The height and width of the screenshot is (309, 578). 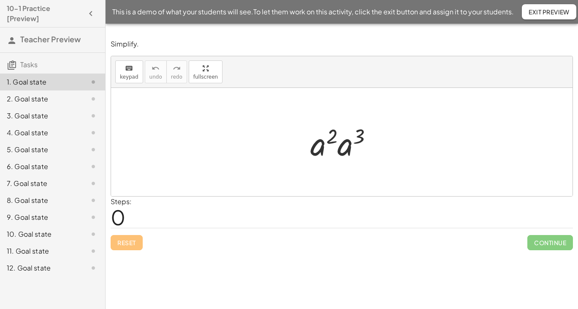 I want to click on div: 12. Goal state, so click(x=41, y=268).